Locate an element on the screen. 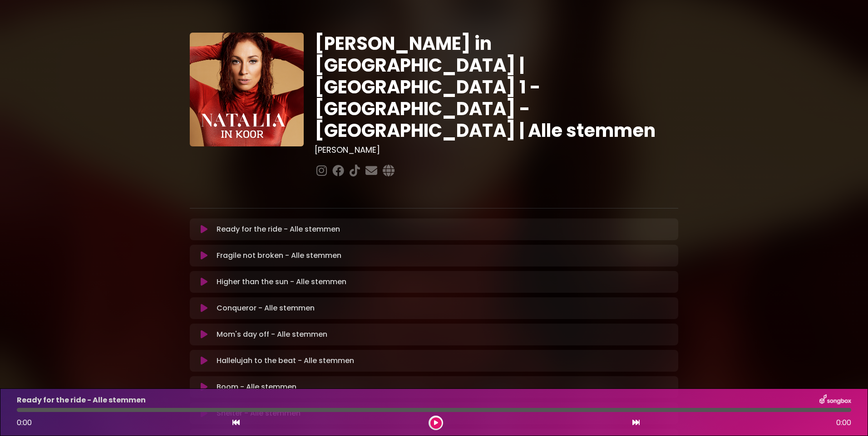 The width and height of the screenshot is (868, 436). p: Higher than the sun - Alle stemmen is located at coordinates (281, 282).